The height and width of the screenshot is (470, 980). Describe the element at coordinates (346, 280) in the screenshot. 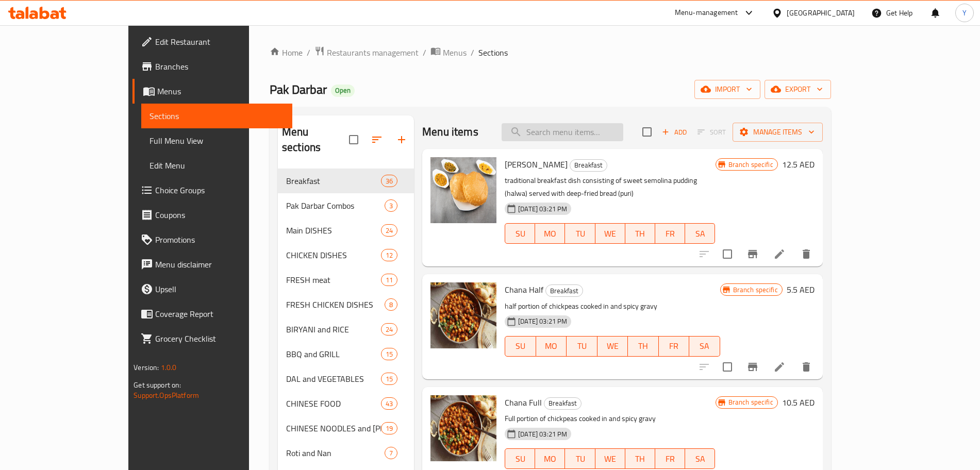

I see `div: FRESH meat11` at that location.